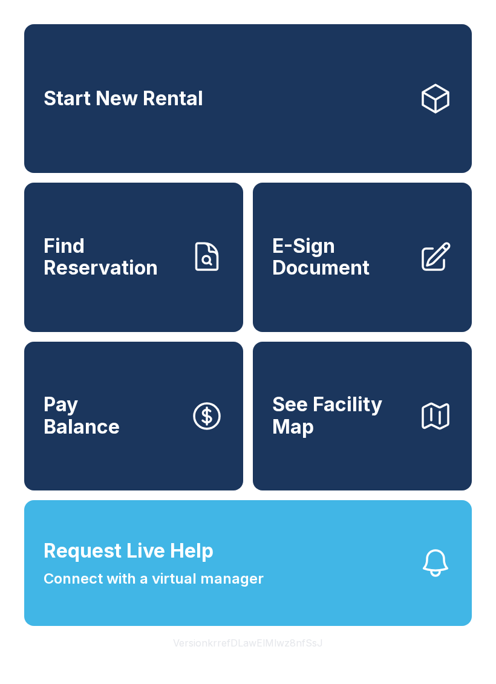 The image size is (496, 684). What do you see at coordinates (340, 415) in the screenshot?
I see `span: See Facility Map` at bounding box center [340, 415].